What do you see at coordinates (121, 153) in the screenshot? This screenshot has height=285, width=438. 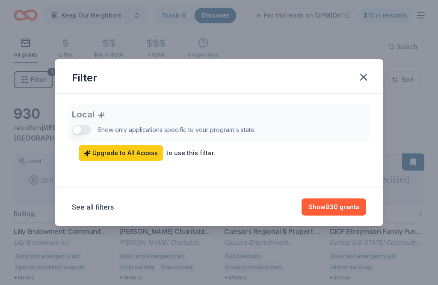 I see `a: Upgrade to All Access` at bounding box center [121, 153].